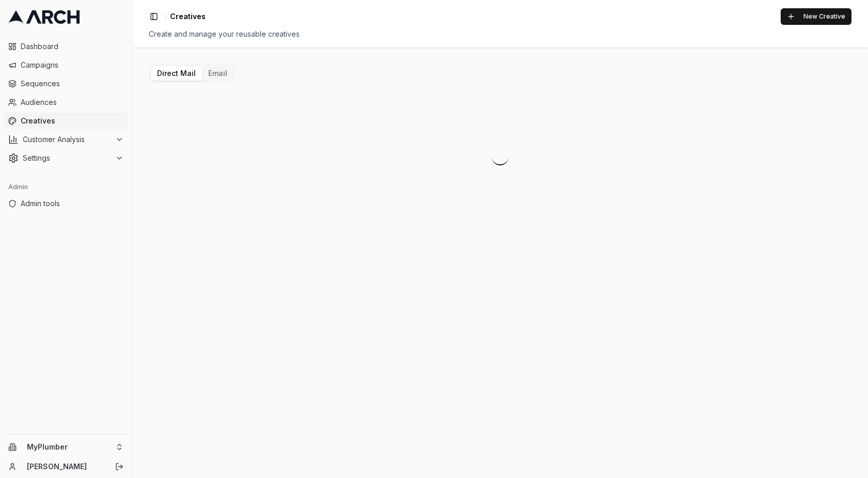  What do you see at coordinates (218, 73) in the screenshot?
I see `button: Email` at bounding box center [218, 73].